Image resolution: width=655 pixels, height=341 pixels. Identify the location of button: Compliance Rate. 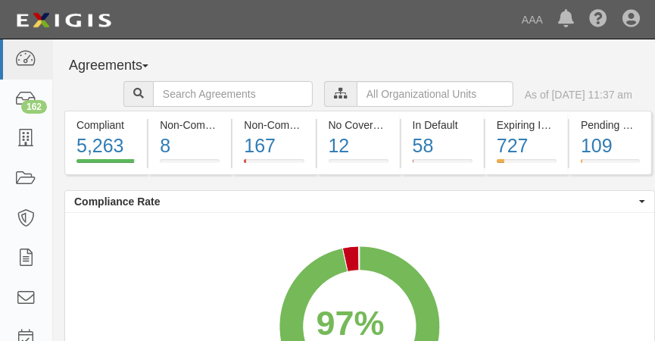
(360, 201).